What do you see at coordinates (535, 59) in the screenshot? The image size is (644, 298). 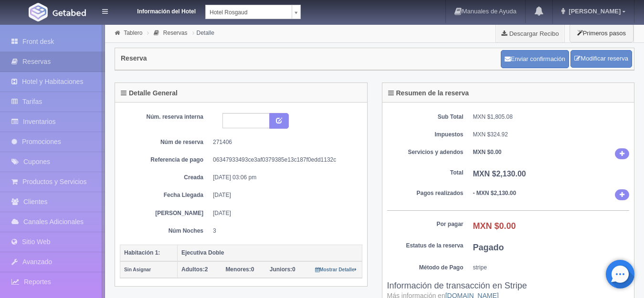 I see `button: Enviar confirmación` at bounding box center [535, 59].